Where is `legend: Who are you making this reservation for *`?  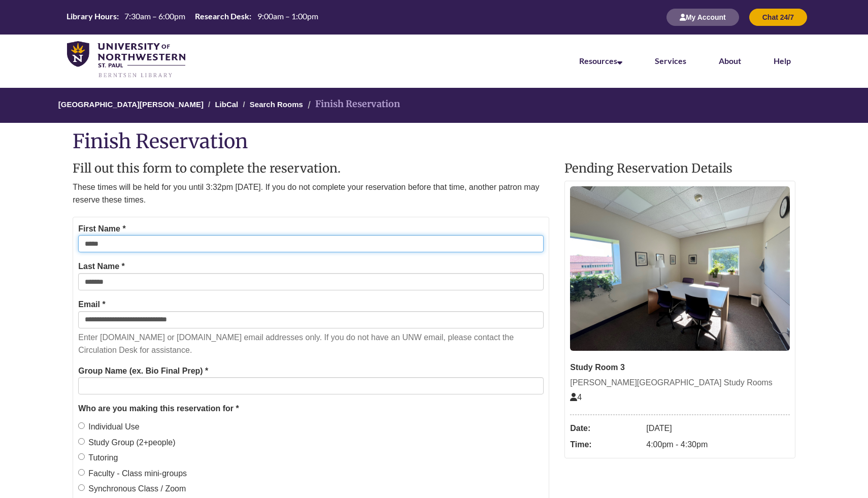 legend: Who are you making this reservation for * is located at coordinates (311, 409).